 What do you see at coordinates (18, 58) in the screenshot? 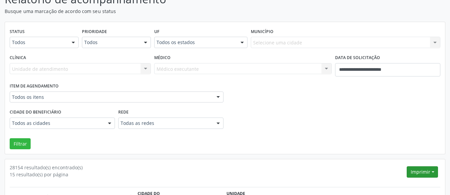
I see `label: Clínica` at bounding box center [18, 58].